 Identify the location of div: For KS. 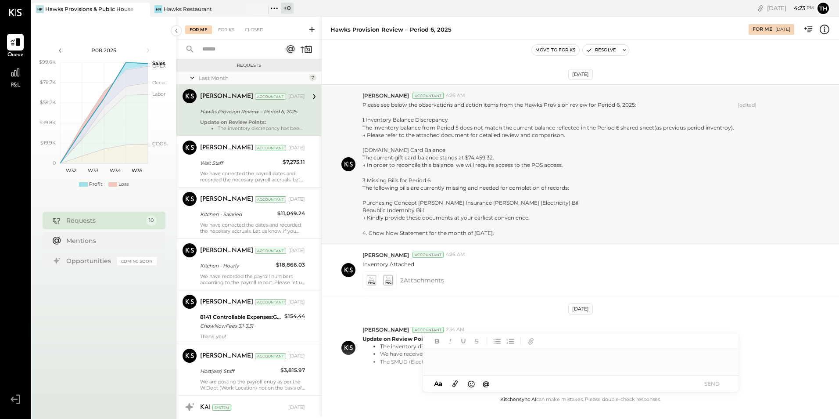
(226, 30).